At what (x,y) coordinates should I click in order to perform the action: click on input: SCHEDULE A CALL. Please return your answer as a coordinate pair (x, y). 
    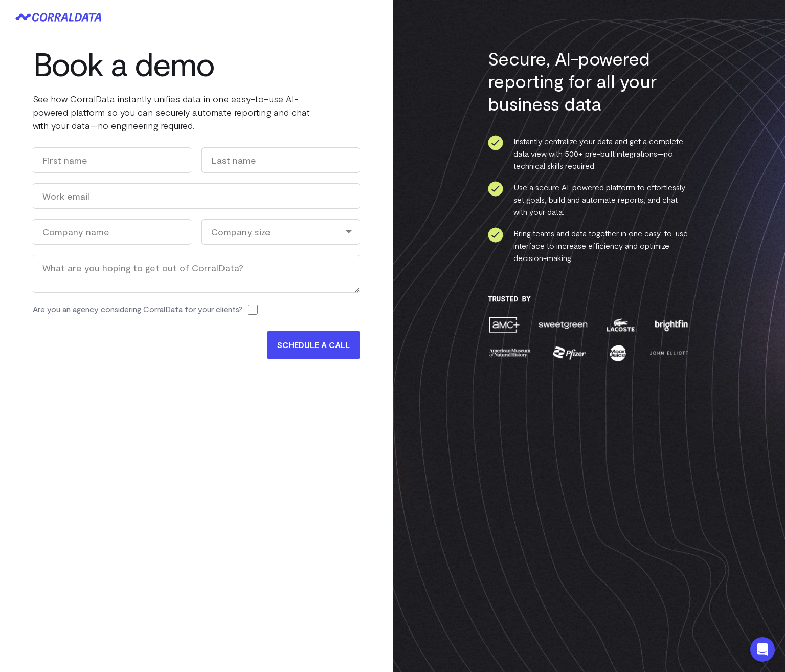
    Looking at the image, I should click on (314, 345).